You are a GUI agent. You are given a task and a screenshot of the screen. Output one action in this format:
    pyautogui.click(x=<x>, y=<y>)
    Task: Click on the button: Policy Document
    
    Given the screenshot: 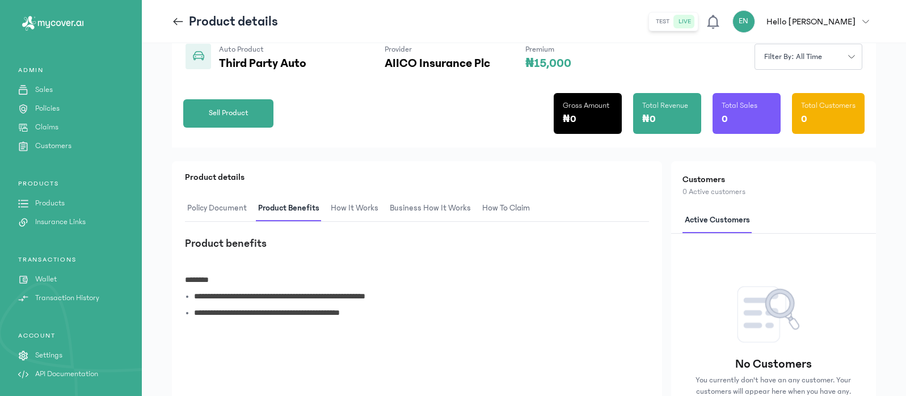 What is the action you would take?
    pyautogui.click(x=220, y=208)
    